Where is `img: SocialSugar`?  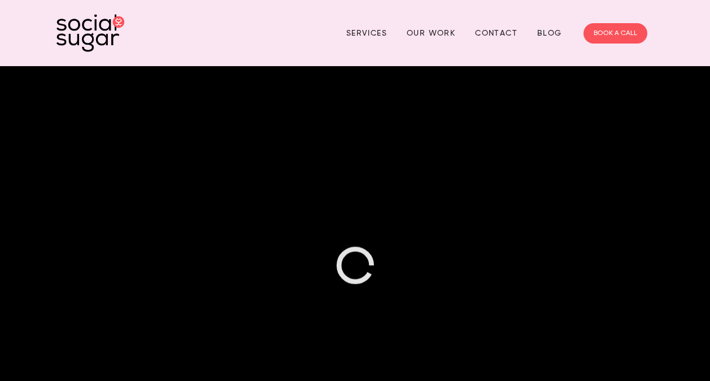 img: SocialSugar is located at coordinates (90, 33).